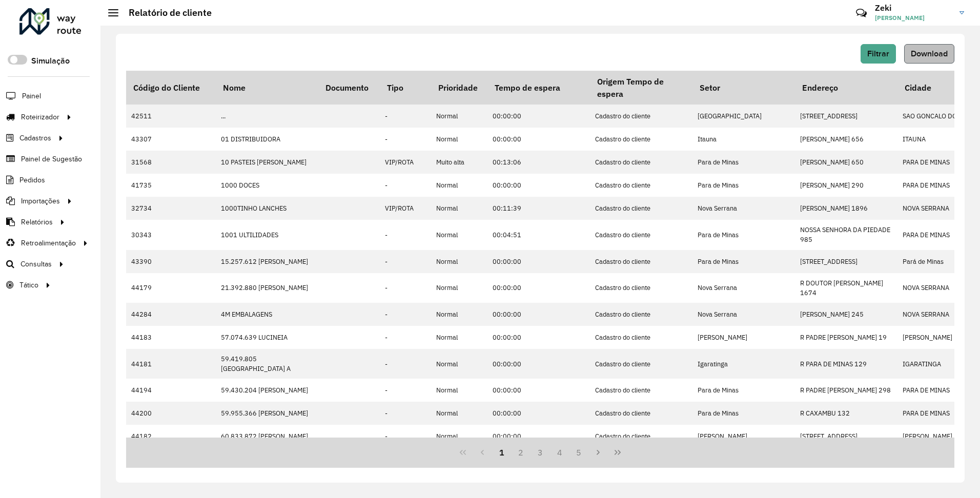  I want to click on th: Tempo de espera, so click(539, 88).